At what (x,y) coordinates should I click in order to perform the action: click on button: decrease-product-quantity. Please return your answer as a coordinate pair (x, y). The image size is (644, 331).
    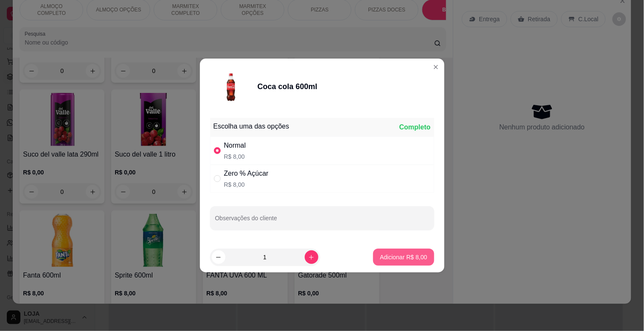
    Looking at the image, I should click on (219, 257).